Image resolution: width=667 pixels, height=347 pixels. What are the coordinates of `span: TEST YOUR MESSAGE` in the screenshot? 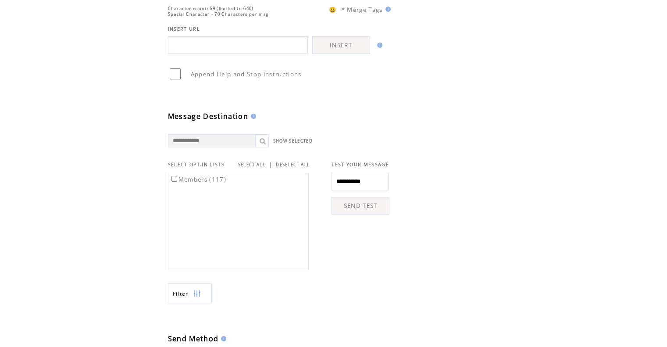 It's located at (360, 165).